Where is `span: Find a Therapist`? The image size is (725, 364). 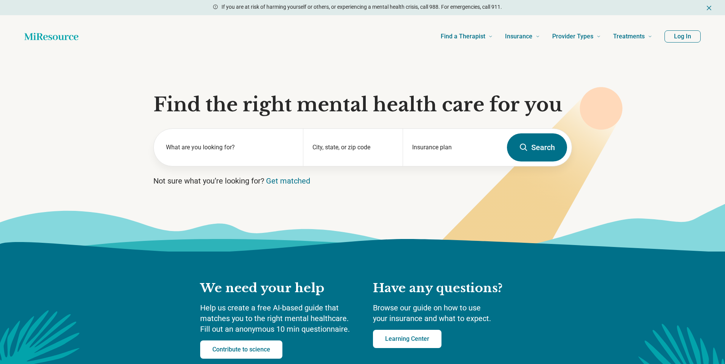
span: Find a Therapist is located at coordinates (463, 37).